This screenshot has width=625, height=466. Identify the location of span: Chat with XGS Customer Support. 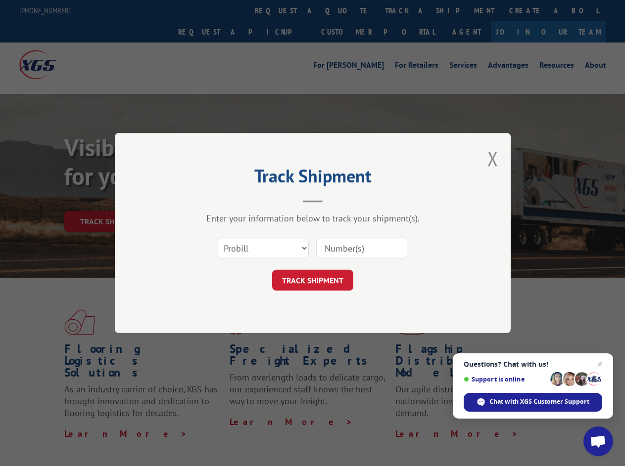
(539, 402).